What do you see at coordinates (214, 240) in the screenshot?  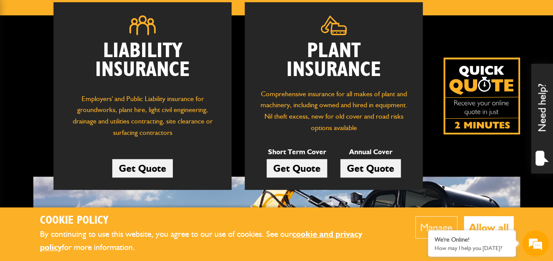 I see `p: By continuing to use this website, you agree to our use of cookies. See our for more information.` at bounding box center [214, 240].